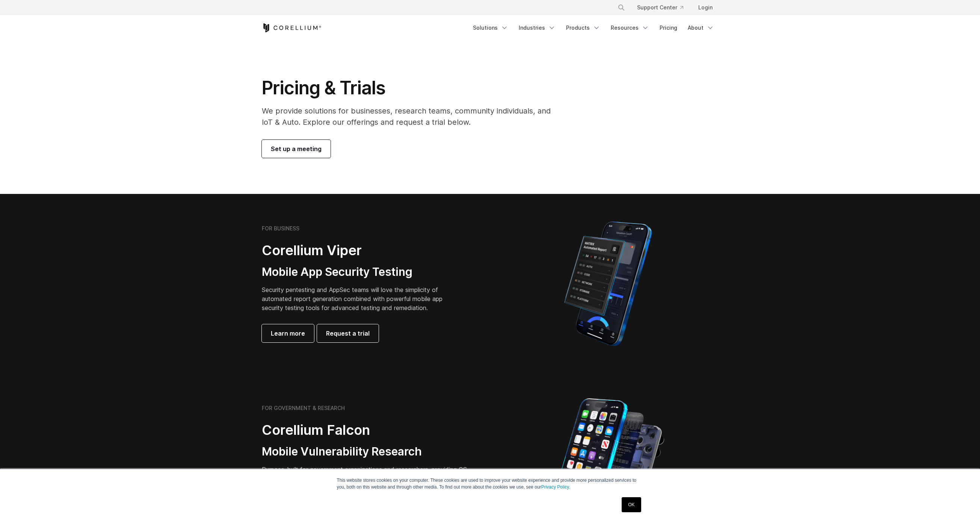 The width and height of the screenshot is (980, 522). Describe the element at coordinates (296, 149) in the screenshot. I see `span: Set up a meeting` at that location.